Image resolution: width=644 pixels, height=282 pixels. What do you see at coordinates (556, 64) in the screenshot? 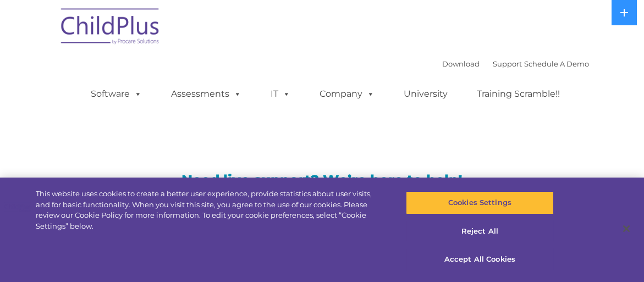
I see `a: Schedule A Demo` at bounding box center [556, 64].